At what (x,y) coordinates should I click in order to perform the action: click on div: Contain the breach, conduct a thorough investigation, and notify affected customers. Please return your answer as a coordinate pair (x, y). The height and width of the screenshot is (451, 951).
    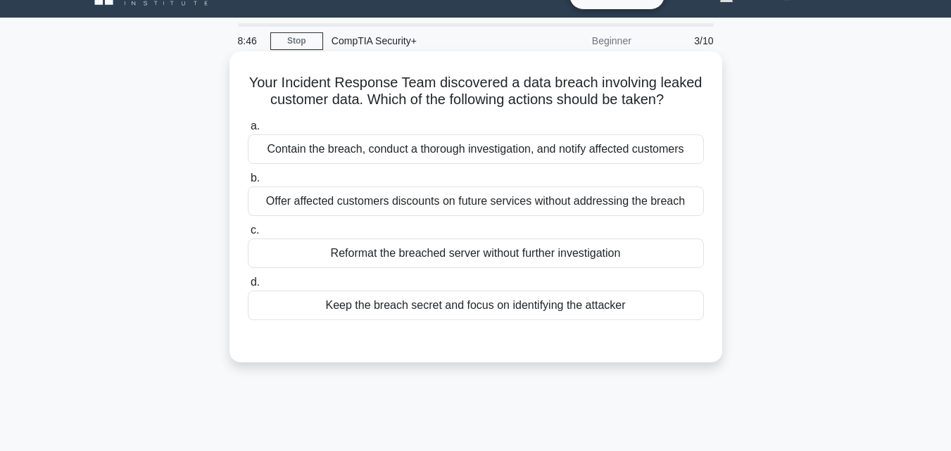
    Looking at the image, I should click on (476, 149).